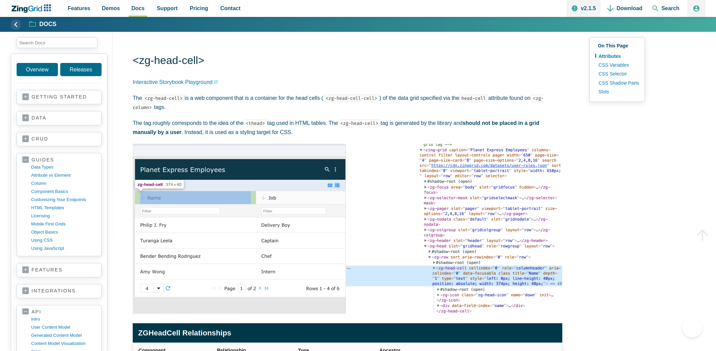 This screenshot has width=716, height=351. Describe the element at coordinates (59, 139) in the screenshot. I see `a: crud` at that location.